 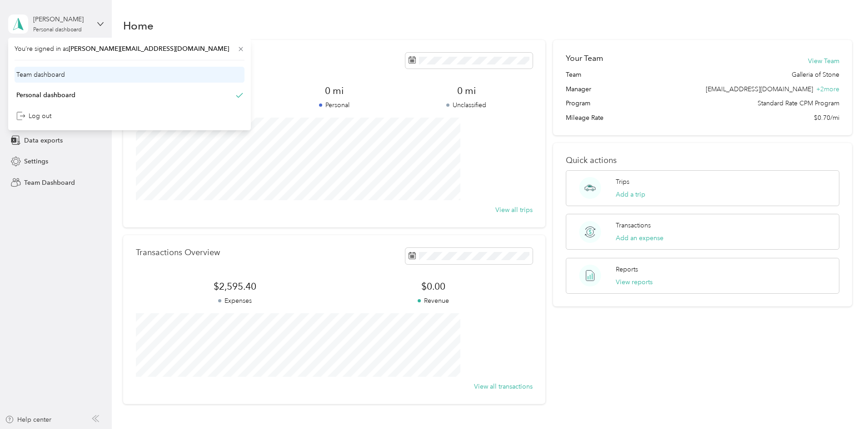 I want to click on span: Settings, so click(x=36, y=162).